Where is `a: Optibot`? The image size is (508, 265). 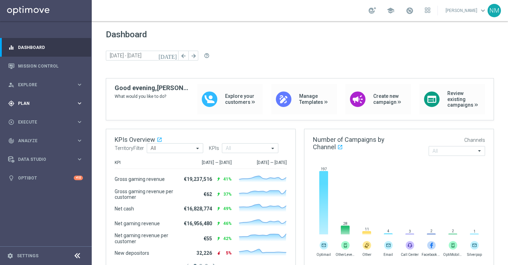
a: Optibot is located at coordinates (46, 178).